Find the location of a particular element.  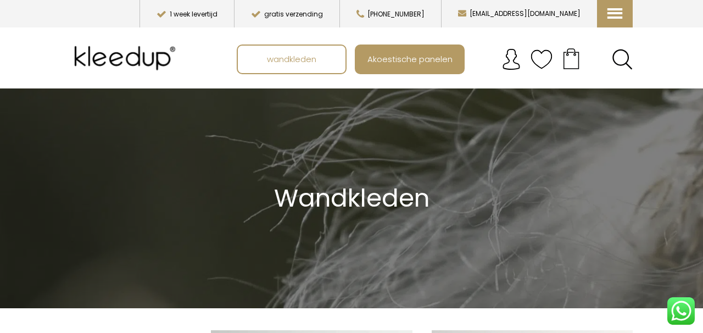

span: Wandkleden is located at coordinates (352, 198).